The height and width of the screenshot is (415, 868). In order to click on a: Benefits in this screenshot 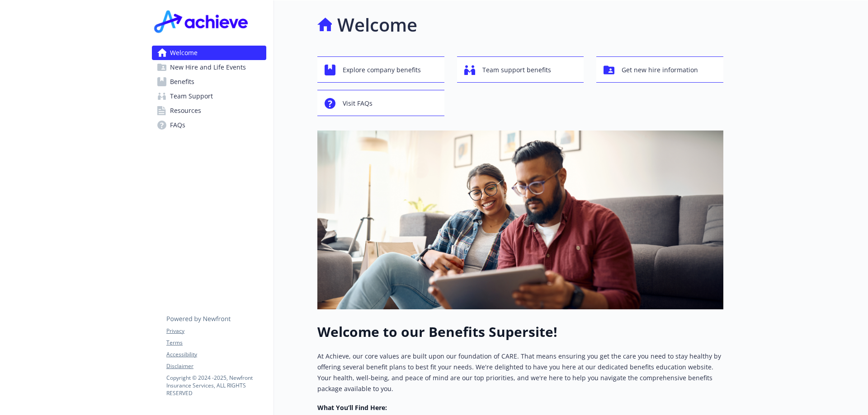, I will do `click(209, 82)`.